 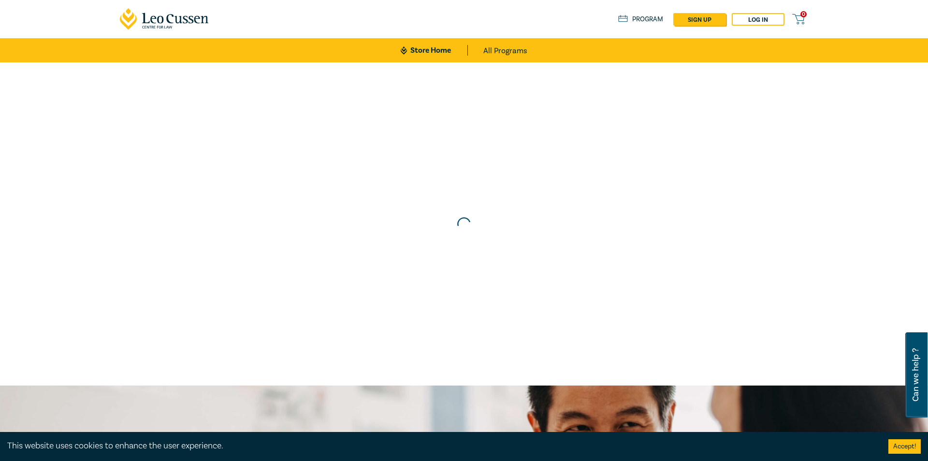 I want to click on span: Can we help ?, so click(x=915, y=375).